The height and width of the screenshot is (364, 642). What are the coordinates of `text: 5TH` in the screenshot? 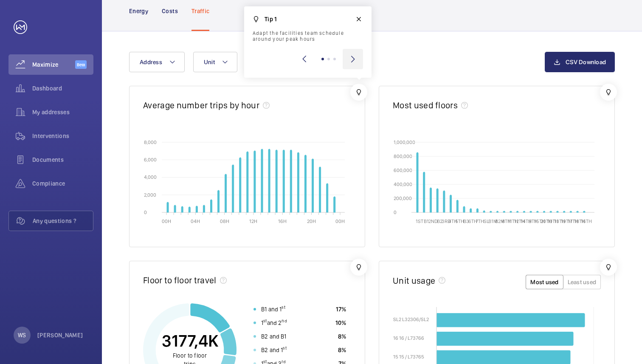 It's located at (459, 221).